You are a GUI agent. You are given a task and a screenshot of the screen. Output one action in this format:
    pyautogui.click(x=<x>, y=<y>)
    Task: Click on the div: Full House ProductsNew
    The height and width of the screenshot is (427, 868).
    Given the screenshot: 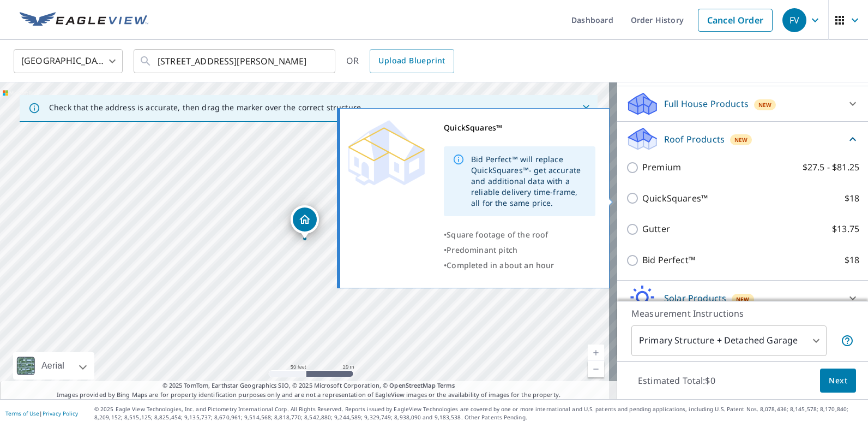 What is the action you would take?
    pyautogui.click(x=743, y=104)
    